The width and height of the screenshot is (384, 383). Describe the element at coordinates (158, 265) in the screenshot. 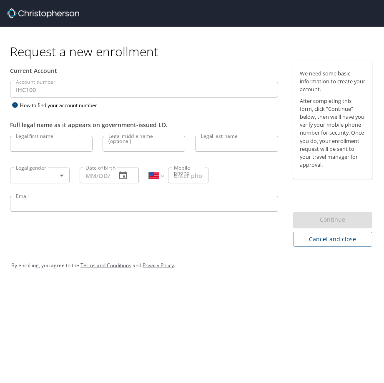

I see `a: Privacy Policy` at that location.